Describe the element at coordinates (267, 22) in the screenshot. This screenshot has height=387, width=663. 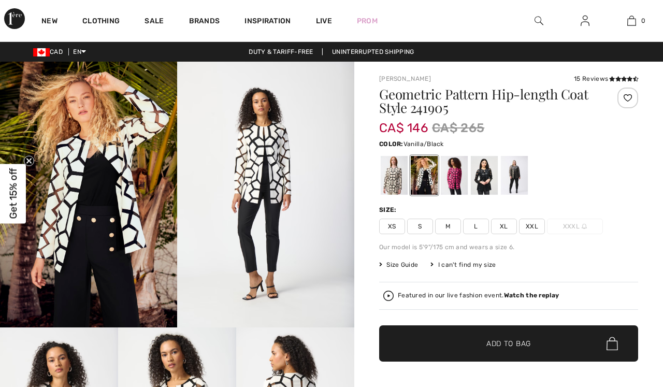
I see `span: Inspiration` at that location.